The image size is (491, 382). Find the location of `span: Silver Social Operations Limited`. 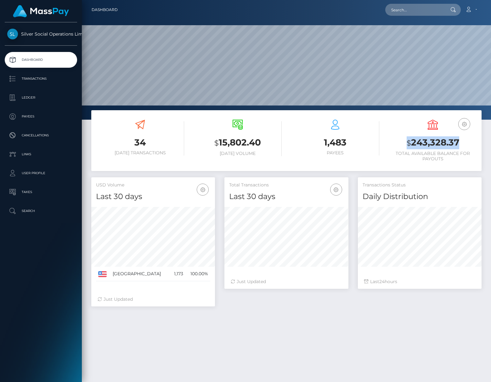

span: Silver Social Operations Limited is located at coordinates (41, 34).